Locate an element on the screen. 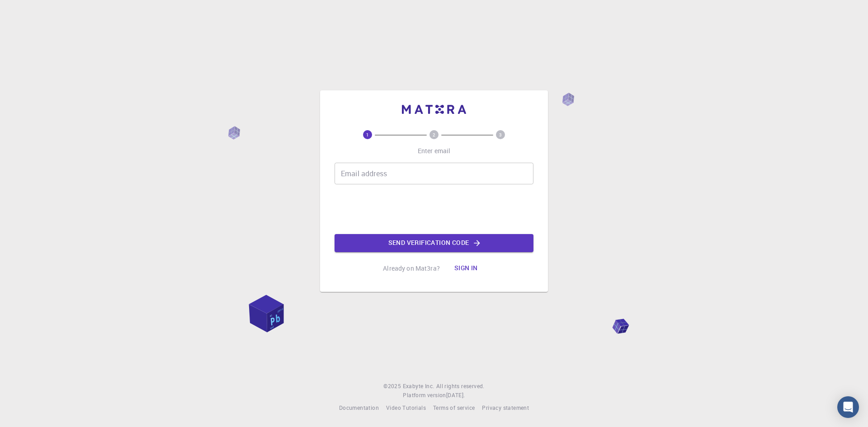  span: Terms of service is located at coordinates (454, 408).